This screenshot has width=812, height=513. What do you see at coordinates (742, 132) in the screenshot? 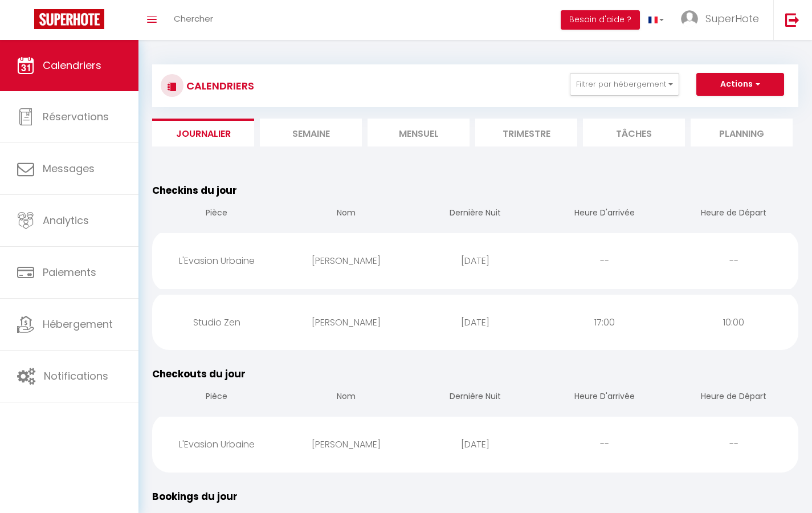
I see `li: Planning` at bounding box center [742, 132].